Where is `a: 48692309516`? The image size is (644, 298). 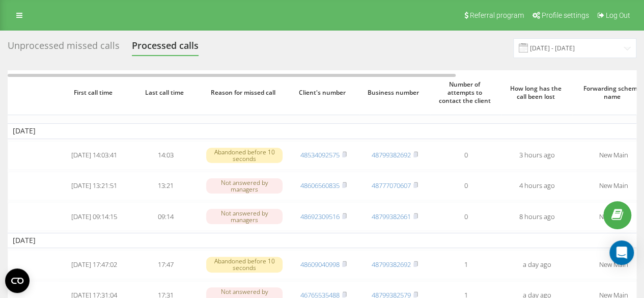
a: 48692309516 is located at coordinates (320, 217).